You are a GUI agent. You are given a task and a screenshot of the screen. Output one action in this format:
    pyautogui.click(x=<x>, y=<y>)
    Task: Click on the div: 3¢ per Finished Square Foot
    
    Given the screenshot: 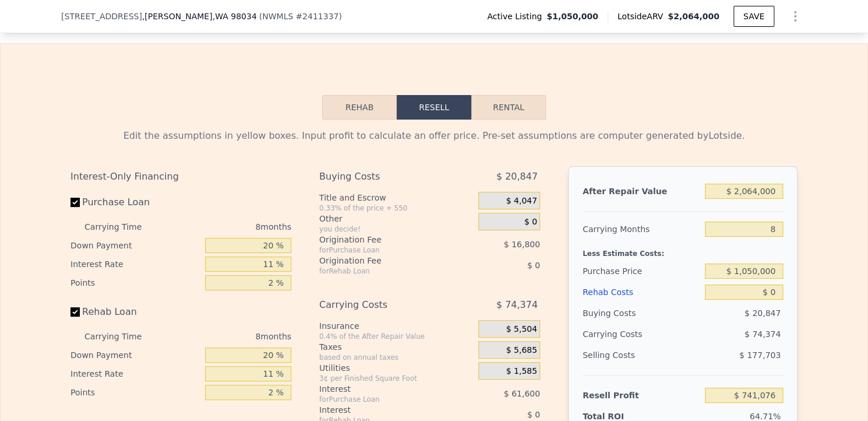 What is the action you would take?
    pyautogui.click(x=396, y=378)
    